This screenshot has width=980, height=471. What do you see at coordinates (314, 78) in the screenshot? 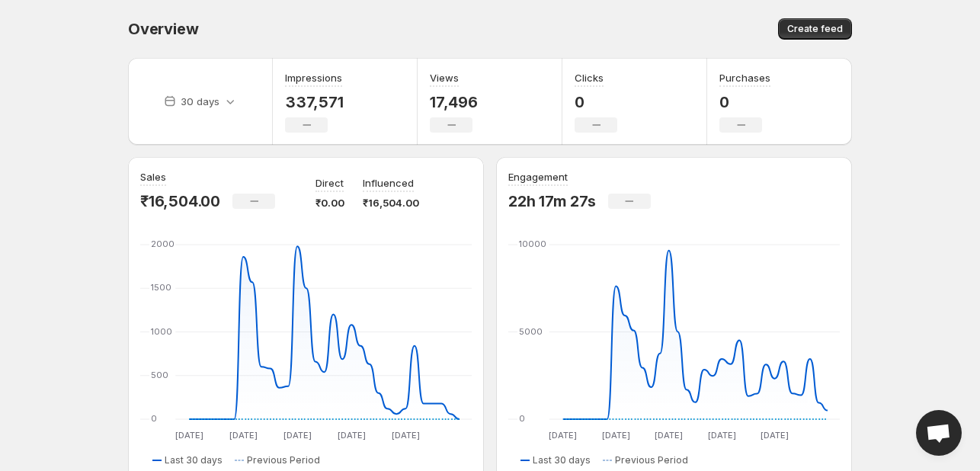
I see `h3: Impressions` at bounding box center [314, 78].